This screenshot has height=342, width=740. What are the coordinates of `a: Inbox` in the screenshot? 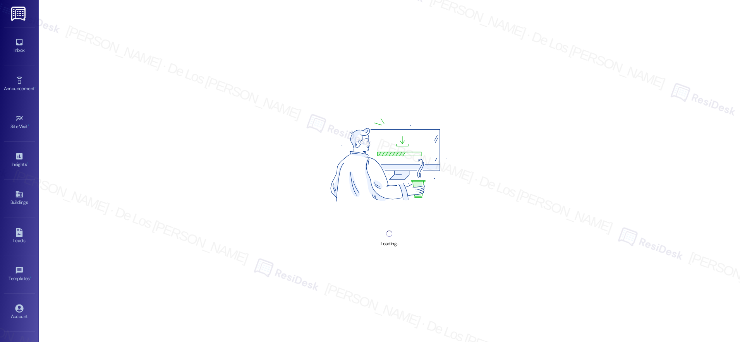 It's located at (19, 46).